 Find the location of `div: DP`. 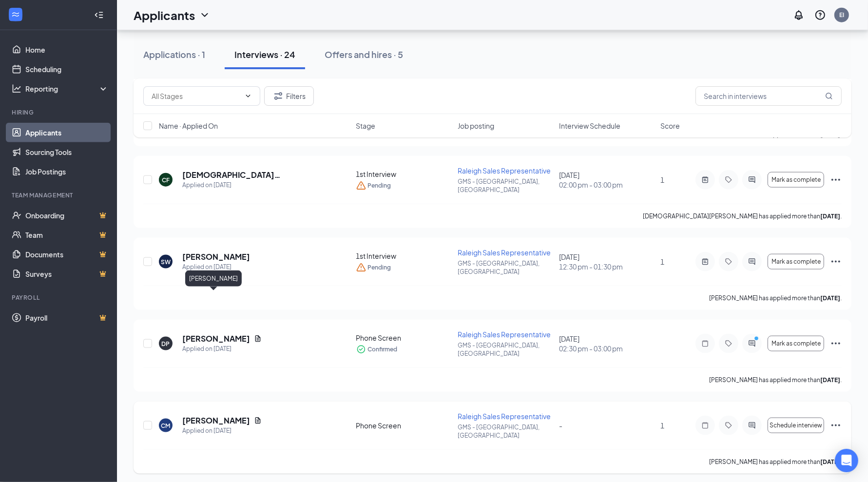

div: DP is located at coordinates (166, 344).